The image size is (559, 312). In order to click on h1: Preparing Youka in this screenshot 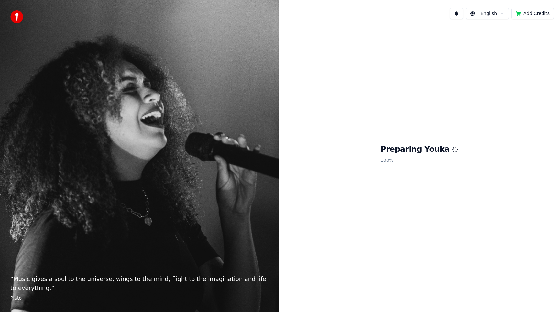, I will do `click(419, 150)`.